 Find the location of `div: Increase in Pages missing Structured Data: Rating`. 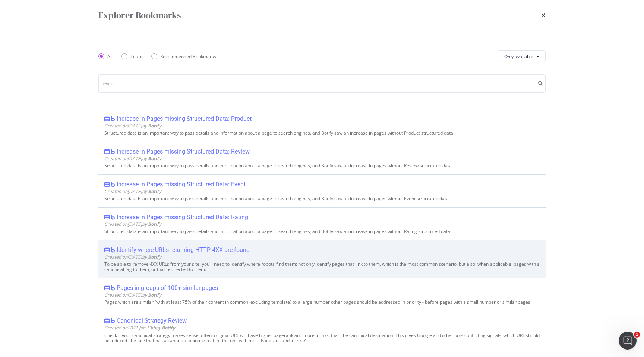

div: Increase in Pages missing Structured Data: Rating is located at coordinates (182, 217).